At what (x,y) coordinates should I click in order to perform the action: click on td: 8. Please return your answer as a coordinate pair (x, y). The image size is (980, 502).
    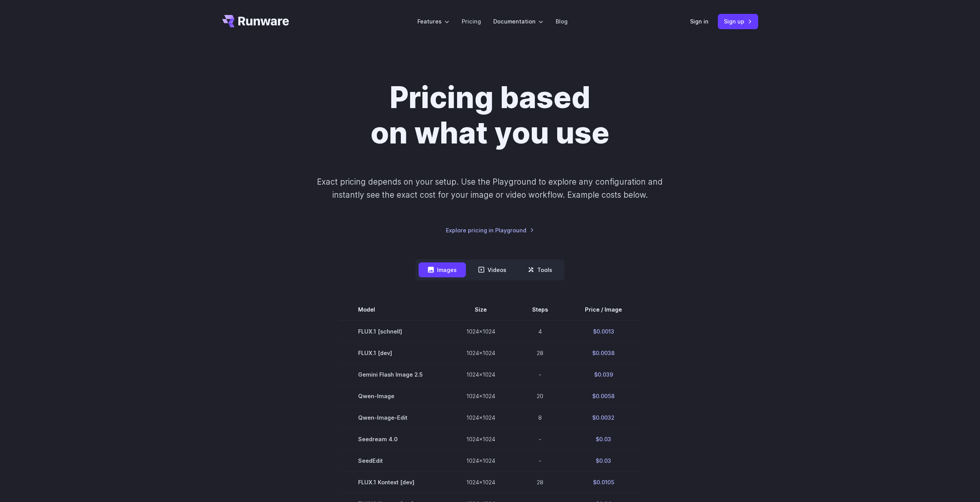
    Looking at the image, I should click on (540, 418).